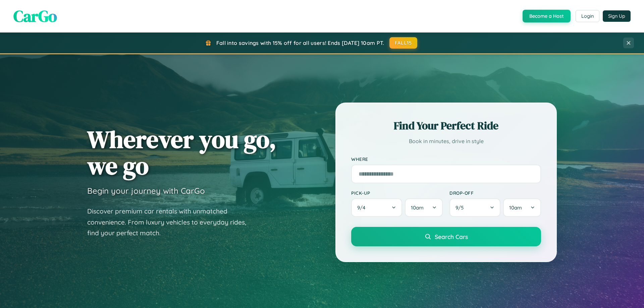 The width and height of the screenshot is (644, 308). I want to click on label: Drop-off, so click(495, 193).